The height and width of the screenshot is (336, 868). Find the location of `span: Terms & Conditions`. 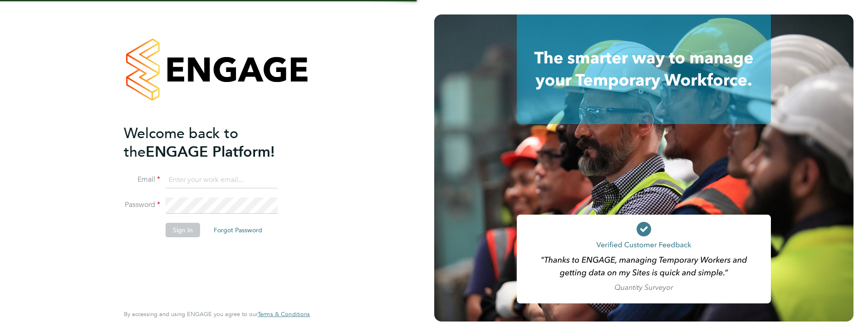

span: Terms & Conditions is located at coordinates (283, 314).